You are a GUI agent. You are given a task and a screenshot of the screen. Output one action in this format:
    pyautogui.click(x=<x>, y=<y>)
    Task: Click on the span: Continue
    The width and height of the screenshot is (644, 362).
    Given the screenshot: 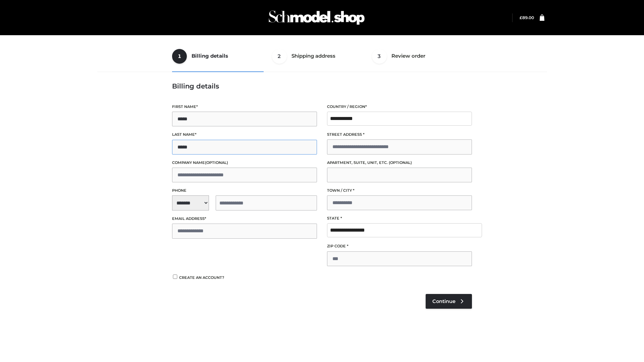 What is the action you would take?
    pyautogui.click(x=443, y=302)
    